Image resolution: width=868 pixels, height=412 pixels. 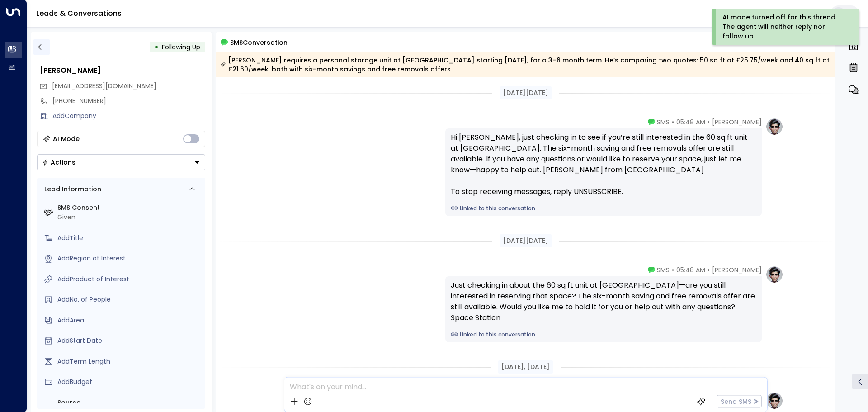 I want to click on div: Lead Information, so click(x=71, y=189).